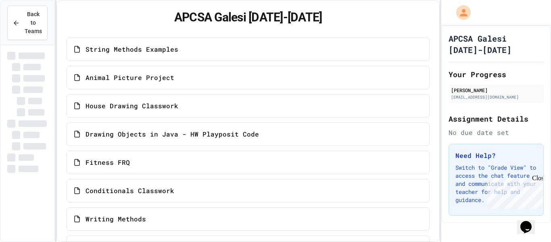  What do you see at coordinates (248, 49) in the screenshot?
I see `a: String Methods Examples` at bounding box center [248, 49].